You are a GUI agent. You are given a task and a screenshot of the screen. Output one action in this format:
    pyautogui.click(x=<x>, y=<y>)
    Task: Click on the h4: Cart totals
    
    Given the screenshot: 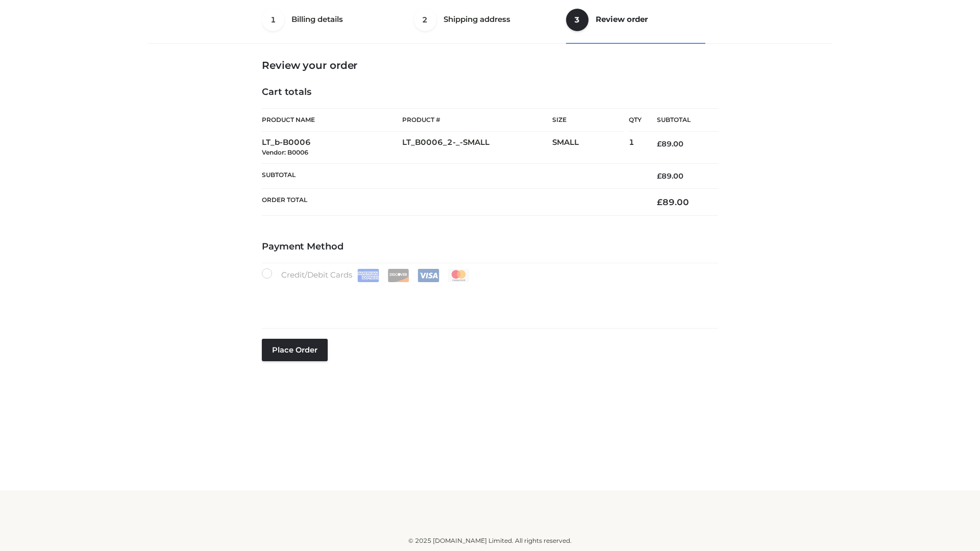 What is the action you would take?
    pyautogui.click(x=490, y=92)
    